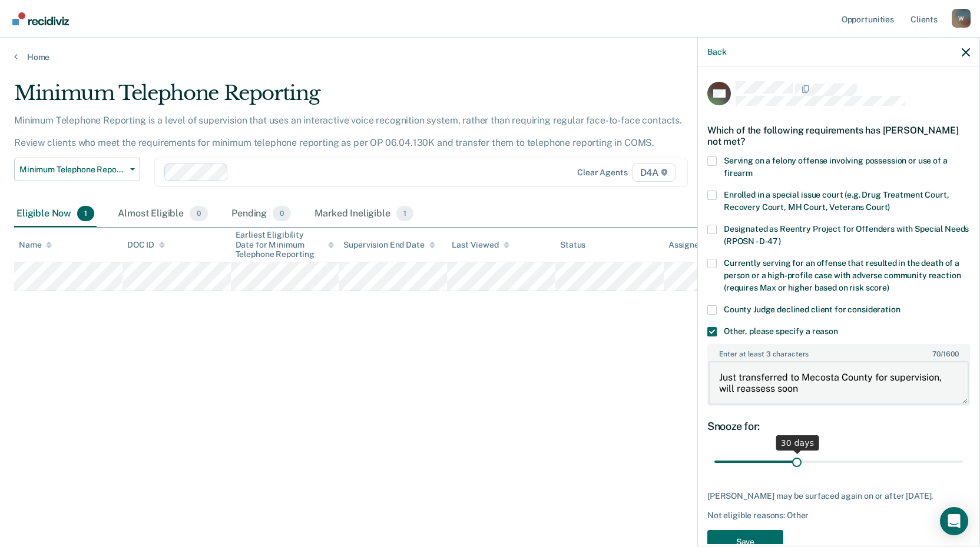  Describe the element at coordinates (842, 275) in the screenshot. I see `span: Currently serving for an offense that resulted in the death of a person or a high-profile case wi...` at that location.